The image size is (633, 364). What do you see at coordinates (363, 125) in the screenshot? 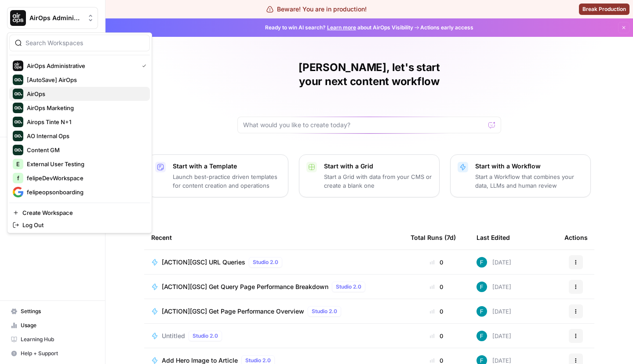
I see `input: What would you like to create today?` at bounding box center [363, 125].